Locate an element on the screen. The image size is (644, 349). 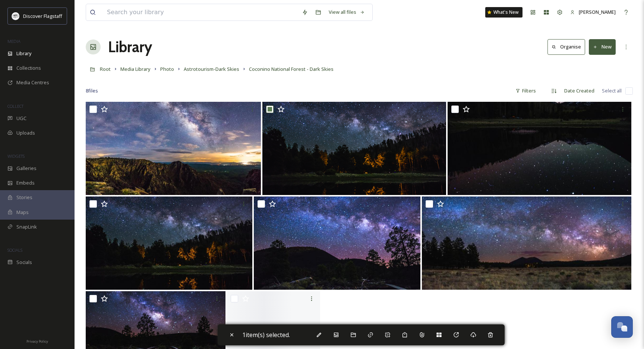
span: Astrotourism-Dark Skies is located at coordinates (211, 69).